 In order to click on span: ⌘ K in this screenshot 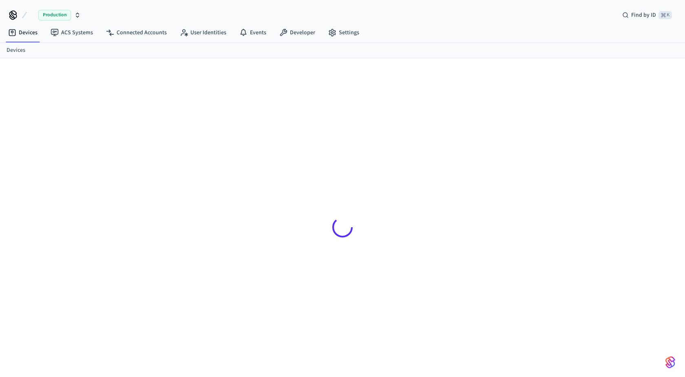, I will do `click(665, 15)`.